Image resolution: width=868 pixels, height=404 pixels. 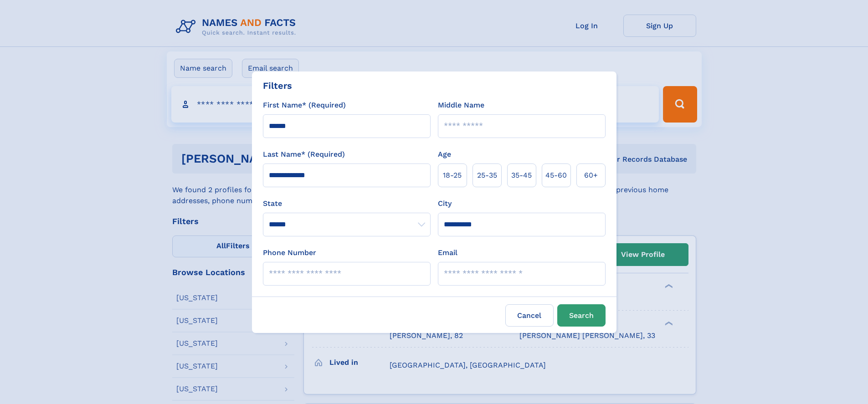 I want to click on button: Search, so click(x=581, y=315).